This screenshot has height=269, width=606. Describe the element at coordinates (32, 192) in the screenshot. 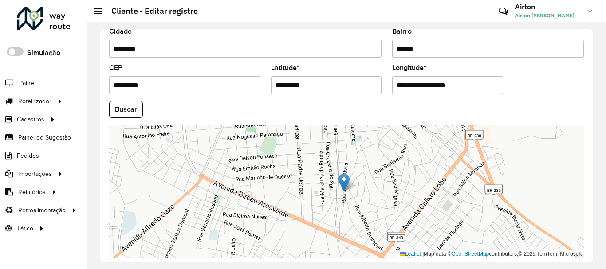

I see `span: Relatórios` at that location.